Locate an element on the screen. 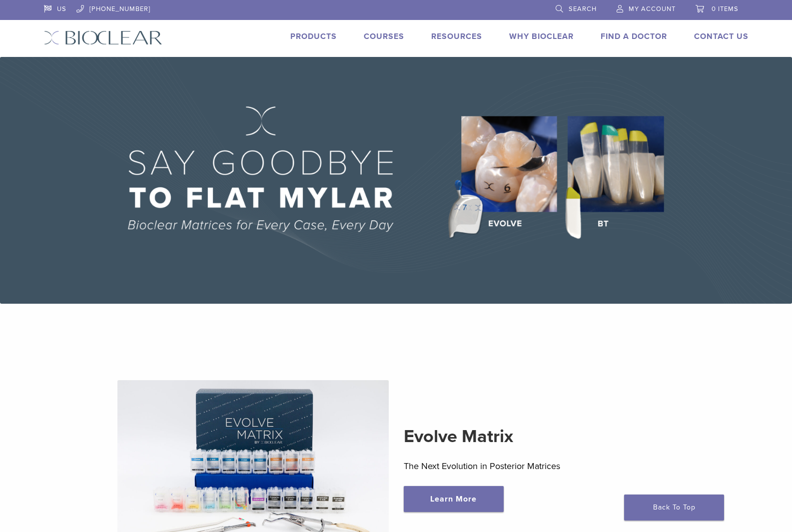 This screenshot has height=532, width=792. a: Products is located at coordinates (313, 36).